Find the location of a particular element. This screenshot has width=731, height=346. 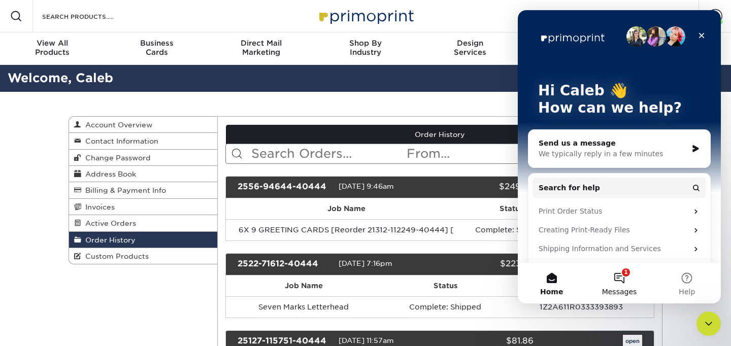

img: Profile image for Erica is located at coordinates (138, 26).